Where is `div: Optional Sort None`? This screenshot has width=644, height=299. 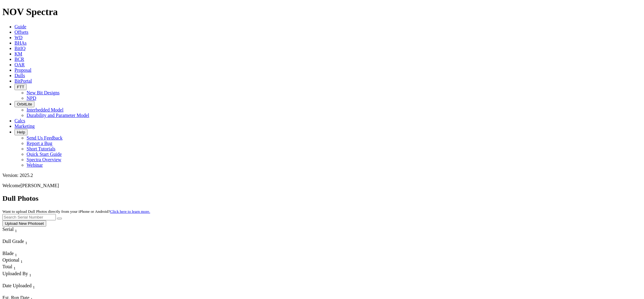
div: Optional Sort None is located at coordinates (13, 261).